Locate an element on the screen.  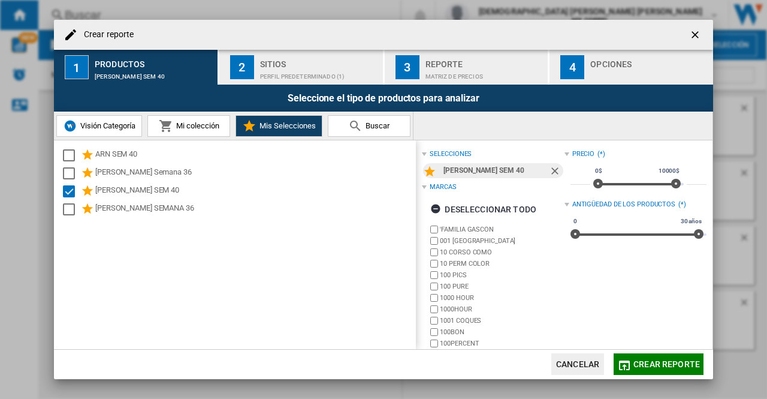
h4: Crear reporte is located at coordinates (105, 35).